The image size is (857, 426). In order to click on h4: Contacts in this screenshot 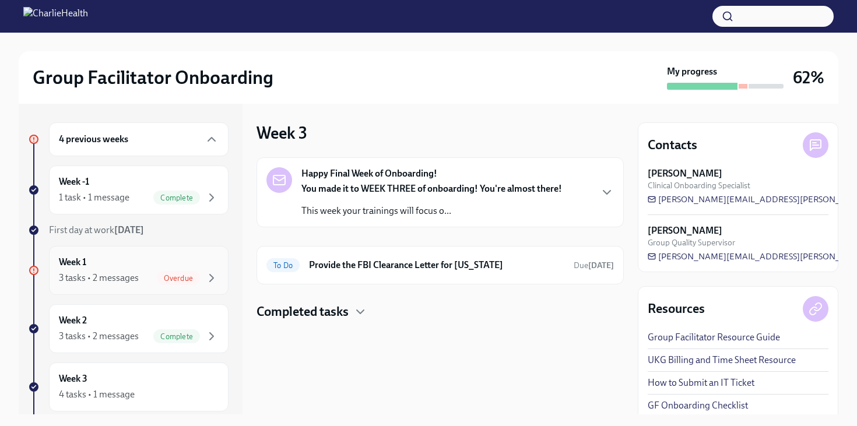, I will do `click(672, 145)`.